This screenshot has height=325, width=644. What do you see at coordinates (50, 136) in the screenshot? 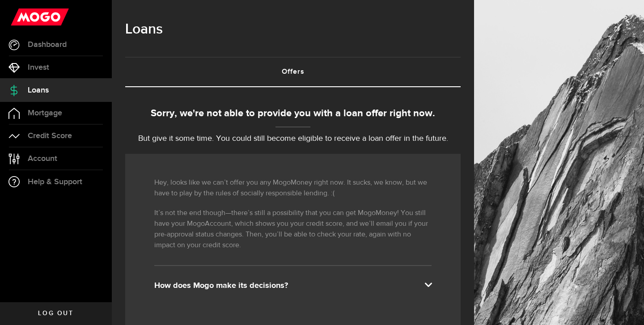
I see `span: Credit Score` at bounding box center [50, 136].